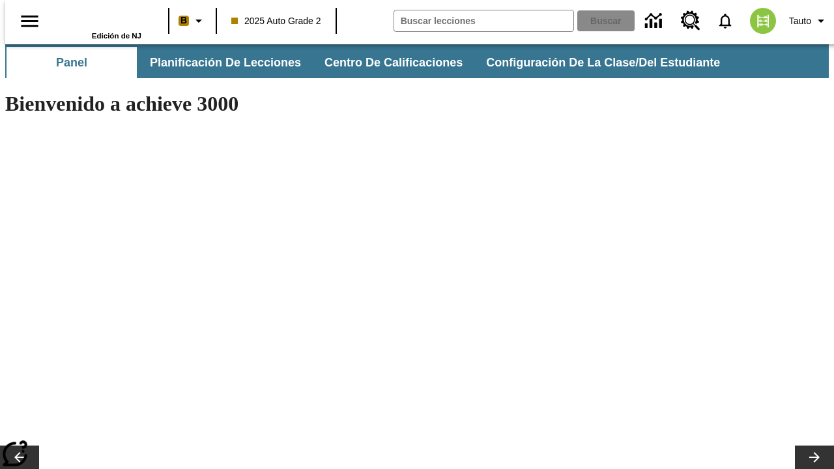 This screenshot has width=834, height=469. Describe the element at coordinates (99, 19) in the screenshot. I see `a: Portada` at that location.